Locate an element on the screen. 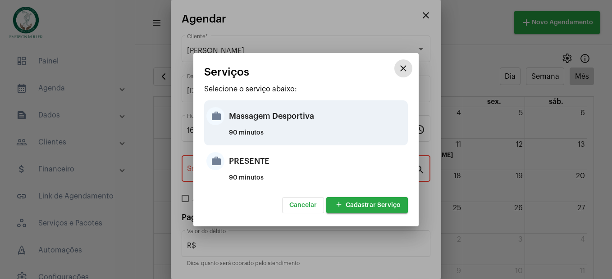 The image size is (612, 279). button: Cancelar is located at coordinates (303, 205).